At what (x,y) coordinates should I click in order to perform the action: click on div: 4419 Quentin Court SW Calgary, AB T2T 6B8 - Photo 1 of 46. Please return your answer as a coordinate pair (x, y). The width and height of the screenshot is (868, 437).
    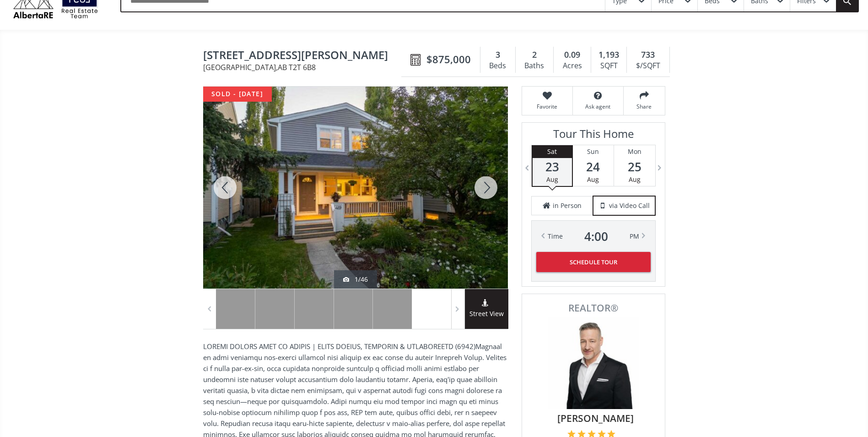
    Looking at the image, I should click on (356, 187).